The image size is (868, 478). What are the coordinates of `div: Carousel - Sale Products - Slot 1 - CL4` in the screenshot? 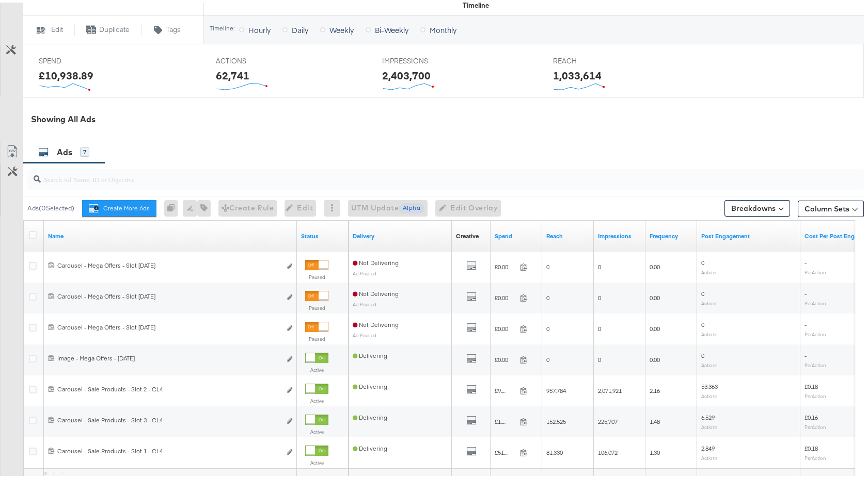 It's located at (169, 449).